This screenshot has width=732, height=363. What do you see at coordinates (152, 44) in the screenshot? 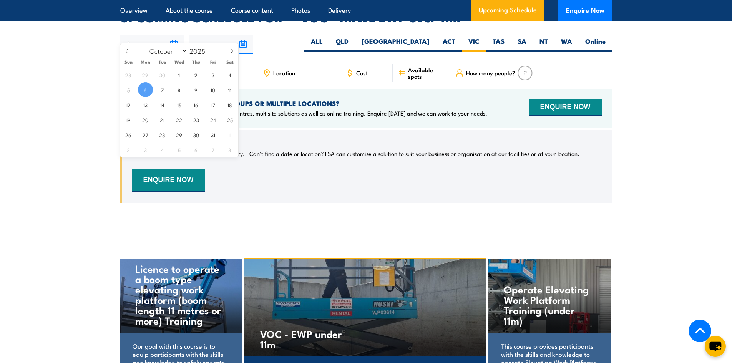
I see `input: From date` at bounding box center [152, 44].